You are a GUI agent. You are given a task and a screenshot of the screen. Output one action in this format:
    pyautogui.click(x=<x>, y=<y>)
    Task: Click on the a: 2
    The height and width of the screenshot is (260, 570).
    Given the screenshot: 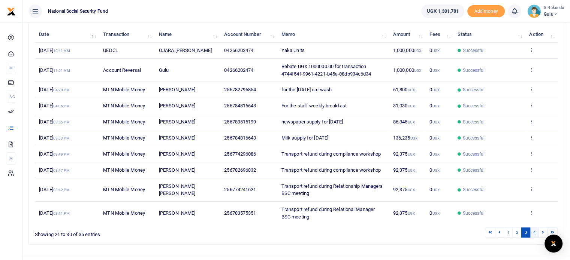 What is the action you would take?
    pyautogui.click(x=517, y=233)
    